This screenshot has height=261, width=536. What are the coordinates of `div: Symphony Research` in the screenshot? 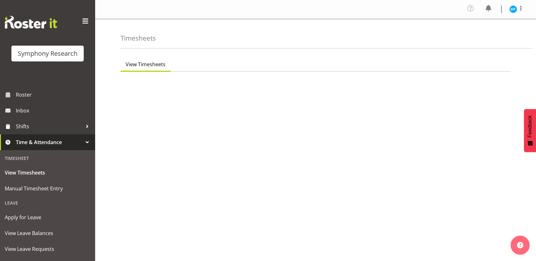 It's located at (48, 54).